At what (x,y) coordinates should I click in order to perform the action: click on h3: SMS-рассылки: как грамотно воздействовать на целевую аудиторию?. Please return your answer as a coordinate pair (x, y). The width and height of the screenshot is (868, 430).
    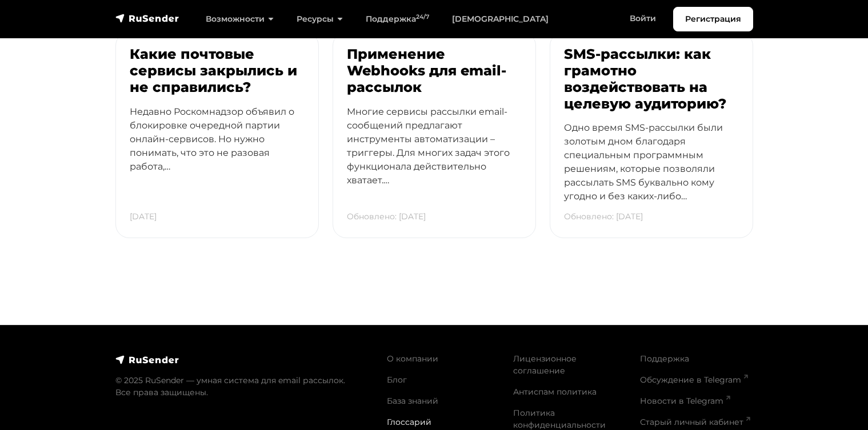
    Looking at the image, I should click on (652, 79).